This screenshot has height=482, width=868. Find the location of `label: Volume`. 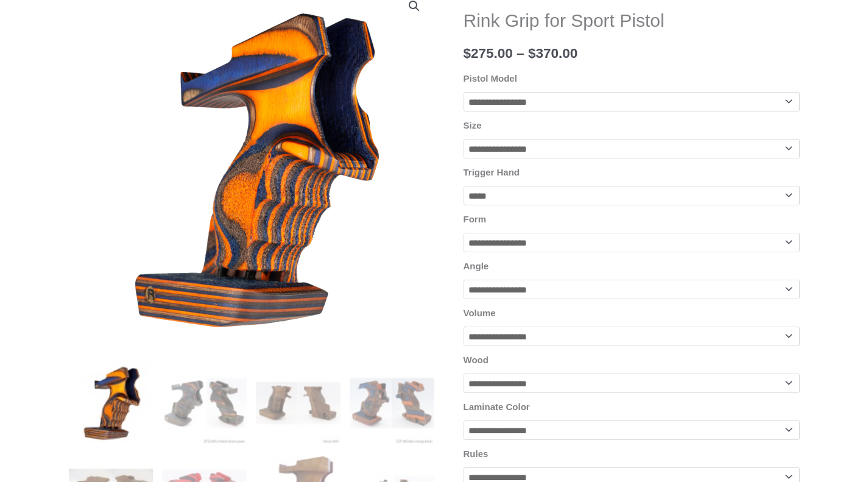

label: Volume is located at coordinates (479, 313).